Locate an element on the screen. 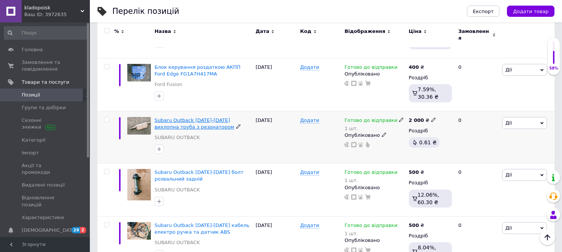  span: Додати товар is located at coordinates (530, 11).